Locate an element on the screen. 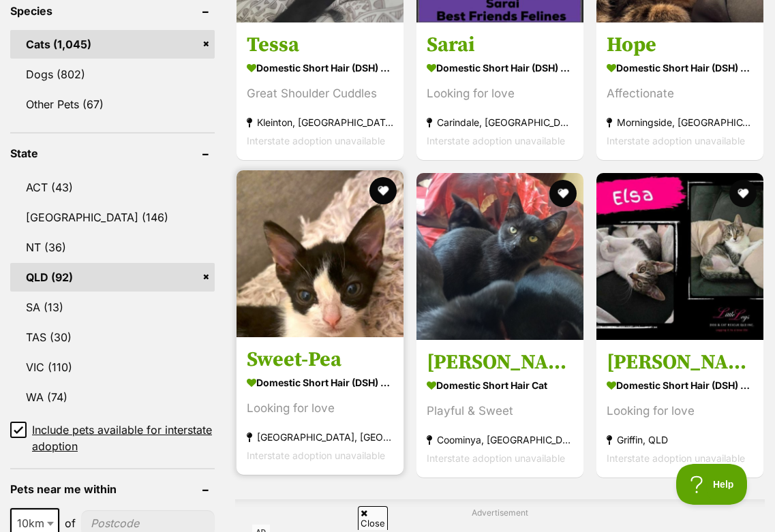 The height and width of the screenshot is (532, 775). a: QLD (92) is located at coordinates (113, 277).